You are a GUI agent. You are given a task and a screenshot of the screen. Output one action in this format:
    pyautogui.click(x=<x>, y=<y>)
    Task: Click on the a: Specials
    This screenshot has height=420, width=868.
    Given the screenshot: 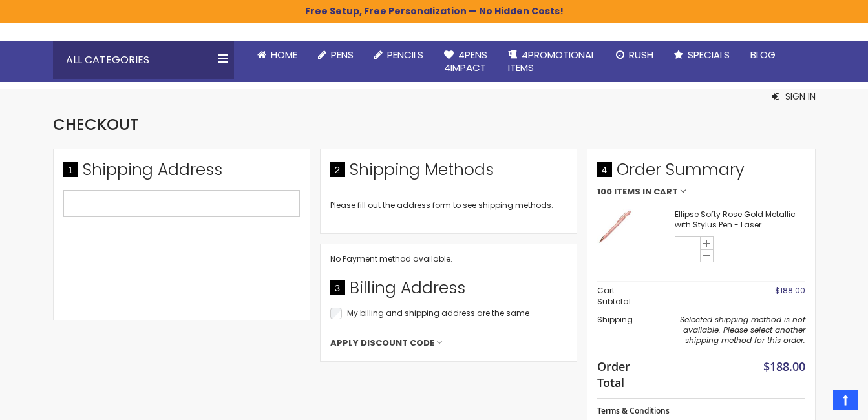 What is the action you would take?
    pyautogui.click(x=702, y=55)
    